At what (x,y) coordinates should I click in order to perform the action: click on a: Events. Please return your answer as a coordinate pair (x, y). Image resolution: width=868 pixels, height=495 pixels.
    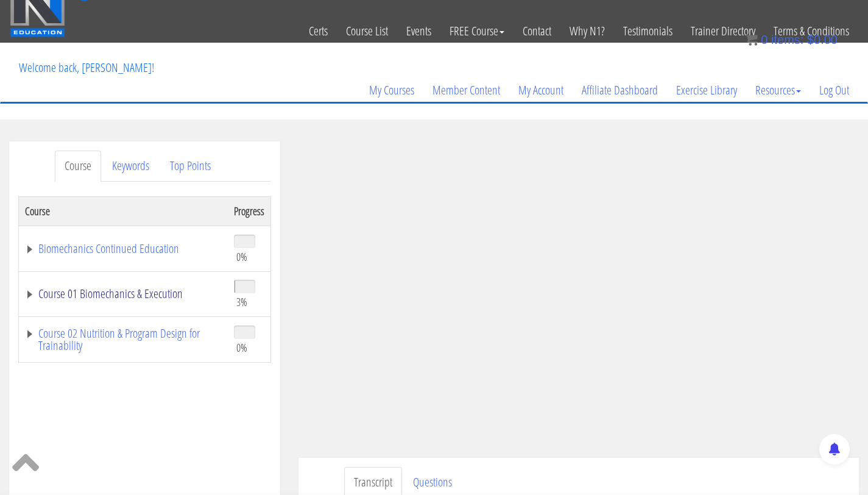
    Looking at the image, I should click on (418, 31).